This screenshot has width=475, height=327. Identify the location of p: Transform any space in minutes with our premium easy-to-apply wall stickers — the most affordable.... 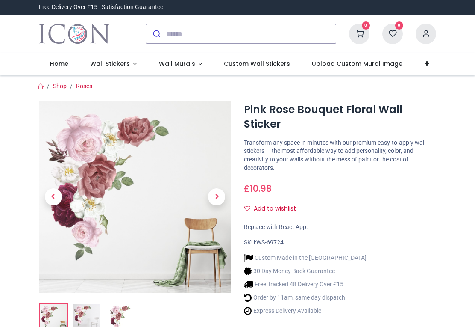
(340, 155).